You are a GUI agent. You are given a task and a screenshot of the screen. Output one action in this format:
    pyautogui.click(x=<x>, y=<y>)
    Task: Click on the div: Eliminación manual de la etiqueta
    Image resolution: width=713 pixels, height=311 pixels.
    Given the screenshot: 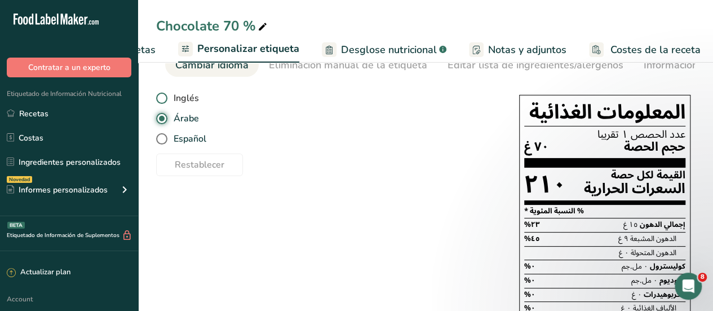 What is the action you would take?
    pyautogui.click(x=348, y=65)
    